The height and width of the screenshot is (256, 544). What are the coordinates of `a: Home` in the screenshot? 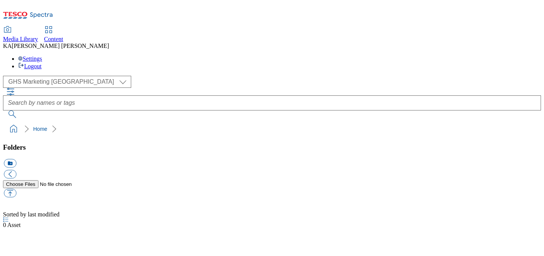 It's located at (40, 129).